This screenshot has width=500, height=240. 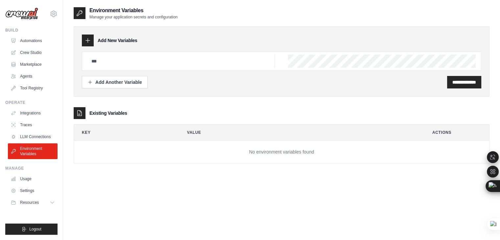 I want to click on a: Marketplace, so click(x=33, y=64).